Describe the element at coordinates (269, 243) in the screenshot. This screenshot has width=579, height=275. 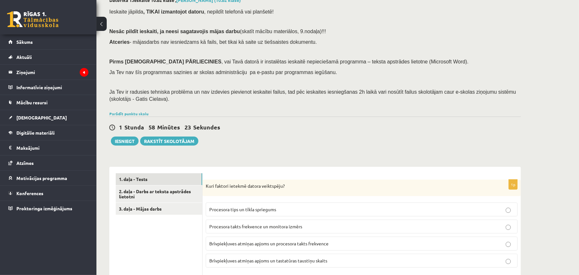
I see `span: Brīvpiekļuves atmiņas apjoms un procesora takts frekvence` at that location.